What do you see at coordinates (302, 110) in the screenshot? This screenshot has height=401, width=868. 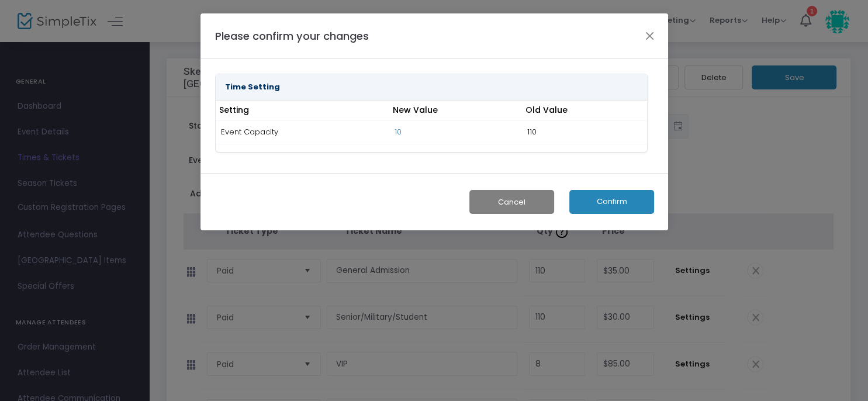 I see `th: Setting` at bounding box center [302, 110].